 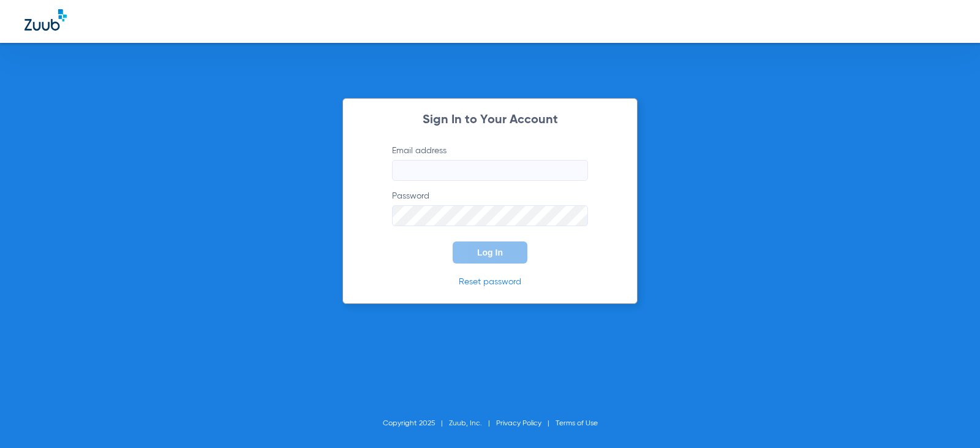 What do you see at coordinates (472, 424) in the screenshot?
I see `li: Zuub, Inc.` at bounding box center [472, 424].